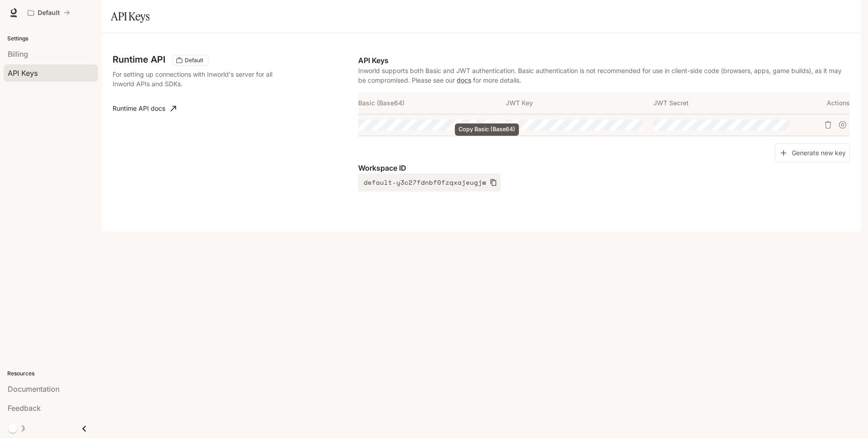 This screenshot has width=868, height=438. What do you see at coordinates (429, 182) in the screenshot?
I see `button: default-y3c27fdnbf0fzqxajeugjw` at bounding box center [429, 182].